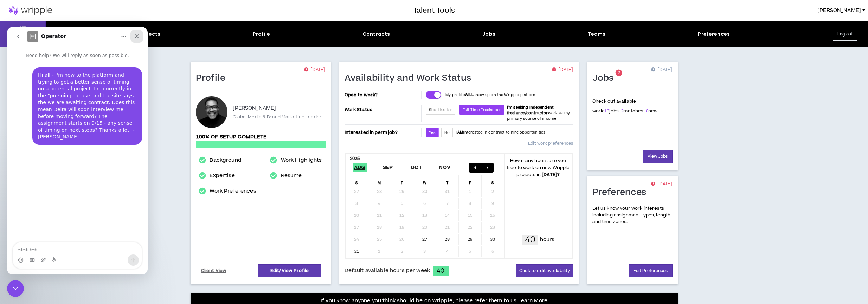  I want to click on sup: 2, so click(619, 73).